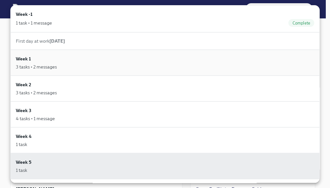  Describe the element at coordinates (24, 14) in the screenshot. I see `h6: Week -1` at that location.